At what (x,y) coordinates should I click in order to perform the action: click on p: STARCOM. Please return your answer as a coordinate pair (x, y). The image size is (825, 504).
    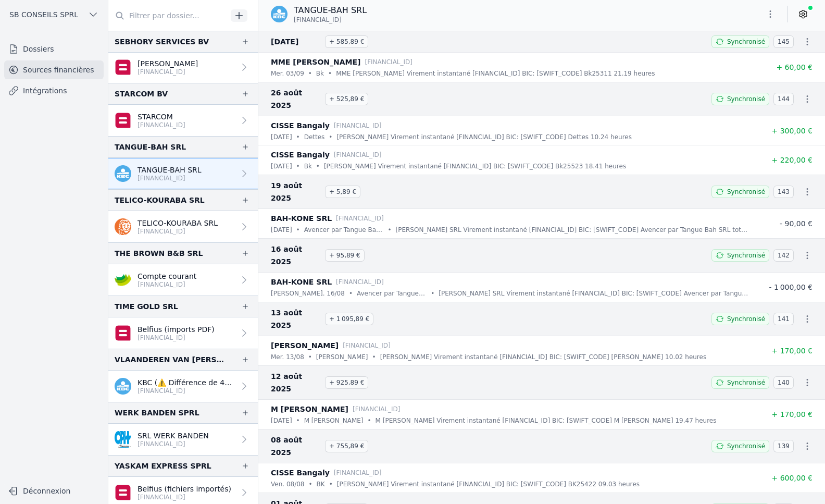
    Looking at the image, I should click on (162, 117).